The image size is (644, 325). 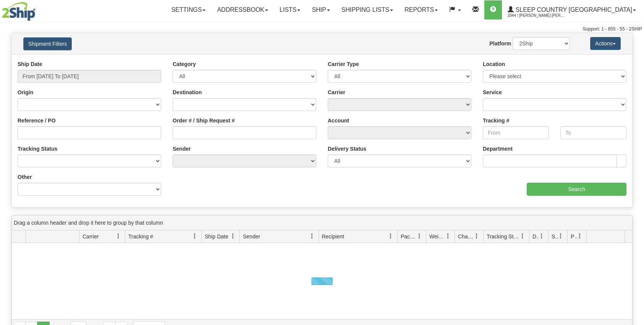 What do you see at coordinates (30, 64) in the screenshot?
I see `label: Ship Date` at bounding box center [30, 64].